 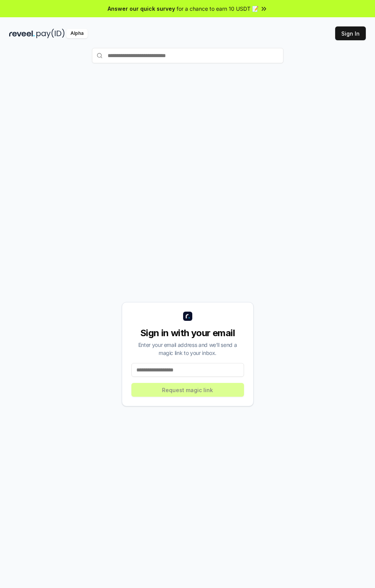 What do you see at coordinates (77, 33) in the screenshot?
I see `div: Alpha` at bounding box center [77, 33].